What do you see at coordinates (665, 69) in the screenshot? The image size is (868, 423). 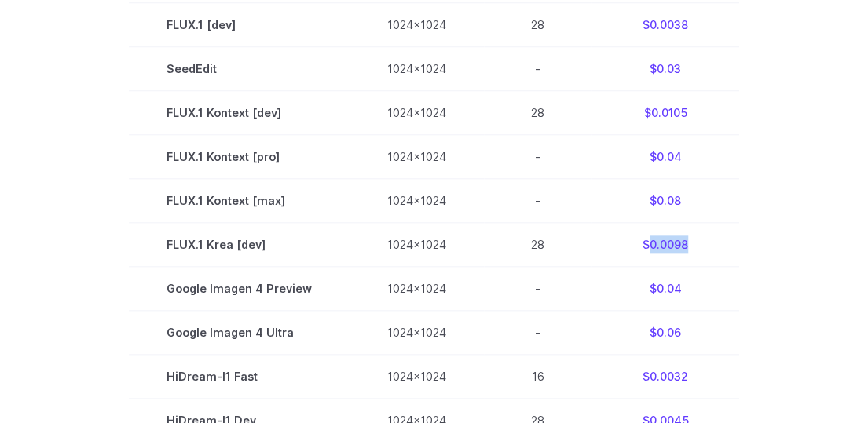 I see `td: $0.03` at bounding box center [665, 69].